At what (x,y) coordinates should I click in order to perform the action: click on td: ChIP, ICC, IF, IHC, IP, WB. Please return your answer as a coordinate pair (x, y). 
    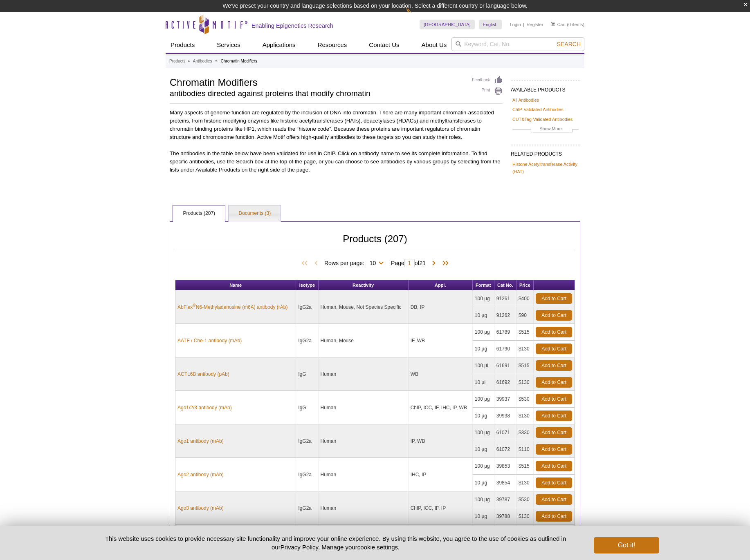
    Looking at the image, I should click on (440, 408).